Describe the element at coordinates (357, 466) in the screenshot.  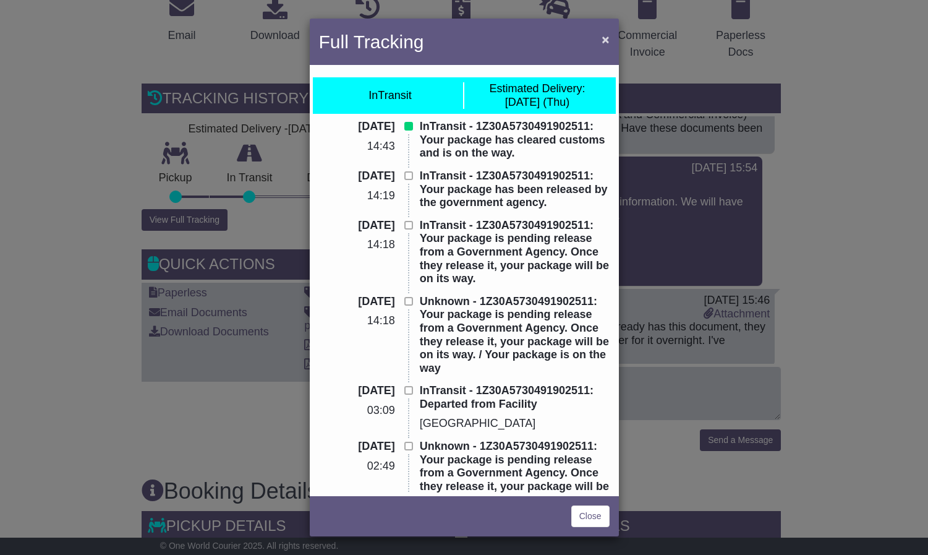
I see `p: 02:49` at that location.